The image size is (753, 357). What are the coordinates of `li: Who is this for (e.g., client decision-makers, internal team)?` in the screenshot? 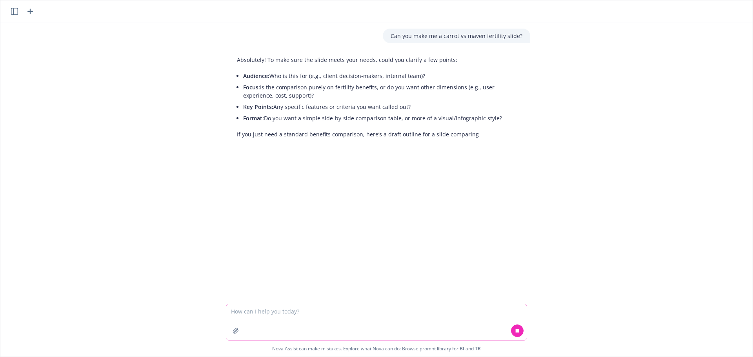 It's located at (383, 76).